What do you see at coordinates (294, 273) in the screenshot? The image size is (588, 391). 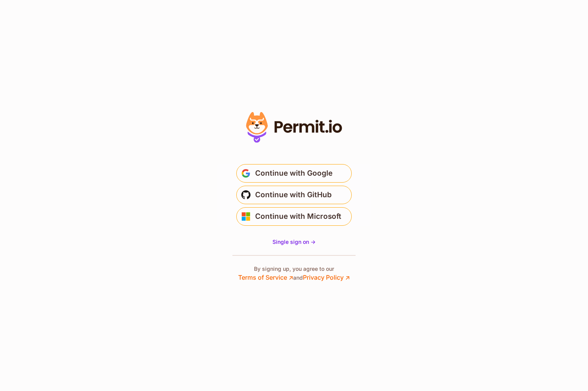 I see `p: By signing up, you agree to our and` at bounding box center [294, 273].